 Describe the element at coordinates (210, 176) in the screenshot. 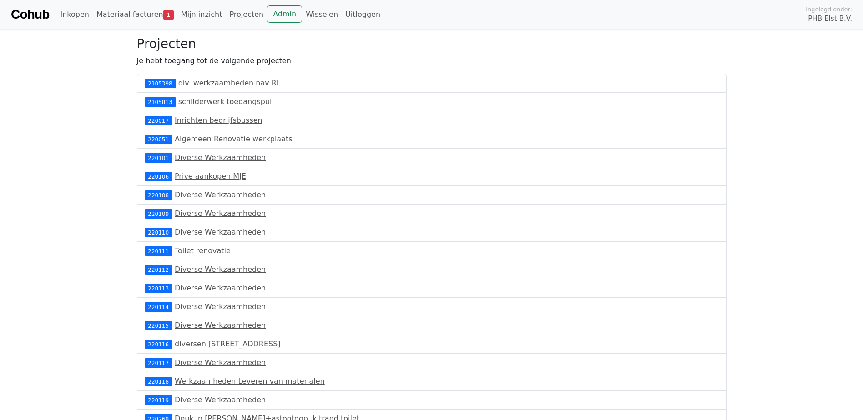

I see `a: Prive aankopen MJE` at that location.